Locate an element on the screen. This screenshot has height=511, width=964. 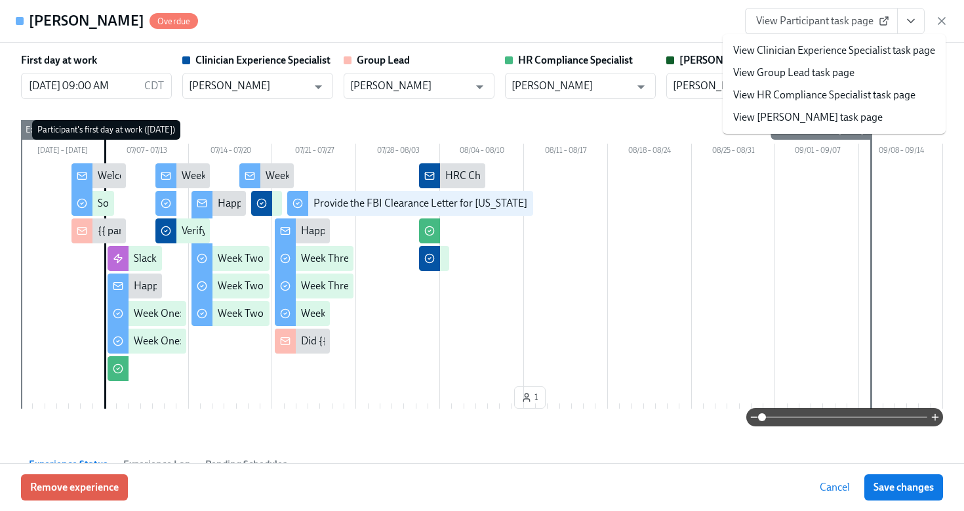
span: View Participant task page is located at coordinates (821, 21).